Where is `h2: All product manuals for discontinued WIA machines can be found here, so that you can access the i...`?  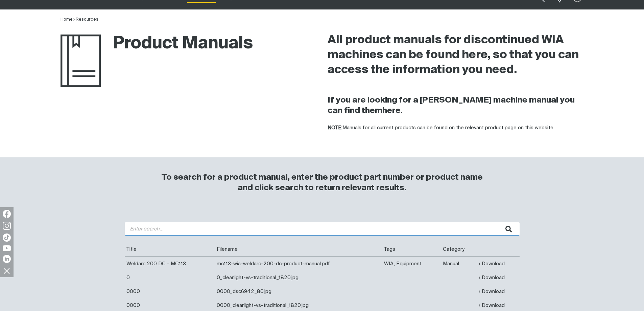
h2: All product manuals for discontinued WIA machines can be found here, so that you can access the i... is located at coordinates (456, 55).